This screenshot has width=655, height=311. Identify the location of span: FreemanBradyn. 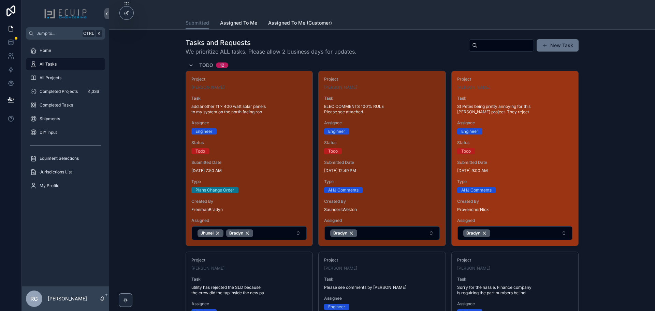
(249, 209).